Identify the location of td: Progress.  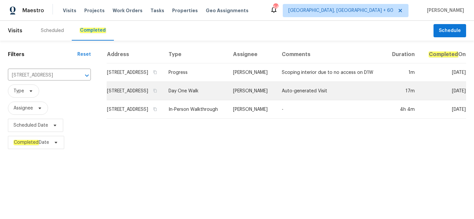
(196, 72).